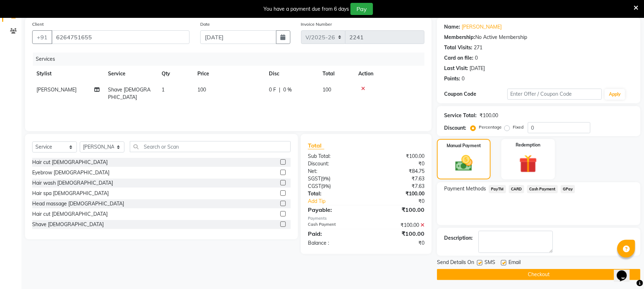 This screenshot has height=289, width=644. I want to click on div: Balance :, so click(334, 243).